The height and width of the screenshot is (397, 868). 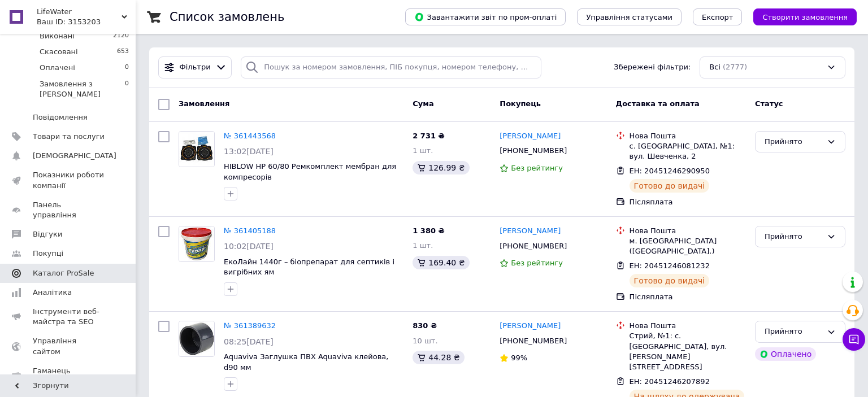 What do you see at coordinates (63, 273) in the screenshot?
I see `span: Каталог ProSale` at bounding box center [63, 273].